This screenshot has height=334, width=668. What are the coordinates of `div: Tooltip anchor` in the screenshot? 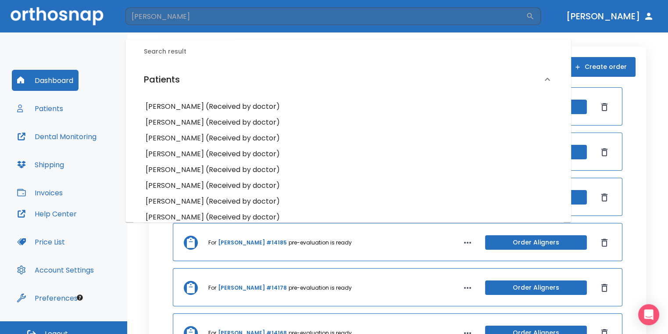 It's located at (80, 297).